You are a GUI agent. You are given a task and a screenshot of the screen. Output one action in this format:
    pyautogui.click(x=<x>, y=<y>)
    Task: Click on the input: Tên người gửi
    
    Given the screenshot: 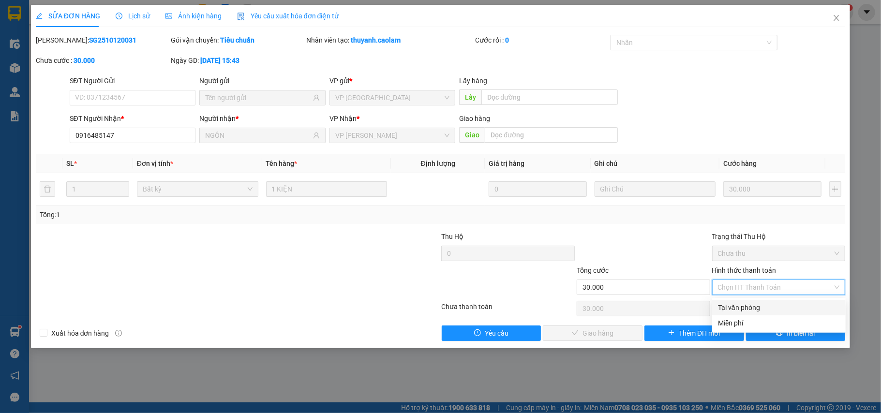 What is the action you would take?
    pyautogui.click(x=258, y=98)
    